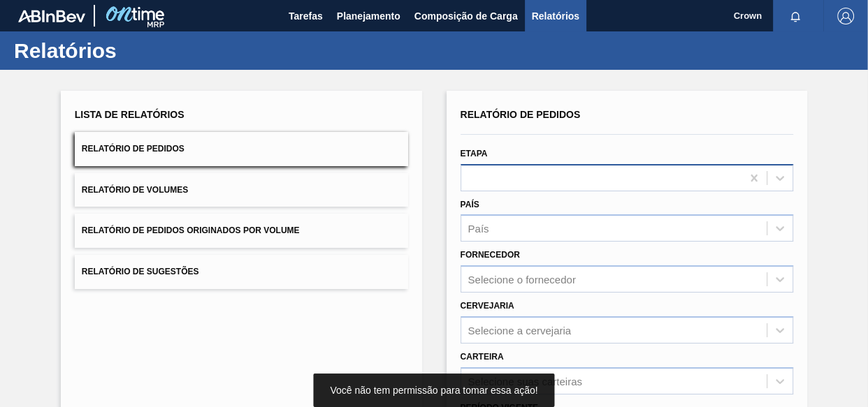  Describe the element at coordinates (241, 149) in the screenshot. I see `button: Relatório de Pedidos` at that location.